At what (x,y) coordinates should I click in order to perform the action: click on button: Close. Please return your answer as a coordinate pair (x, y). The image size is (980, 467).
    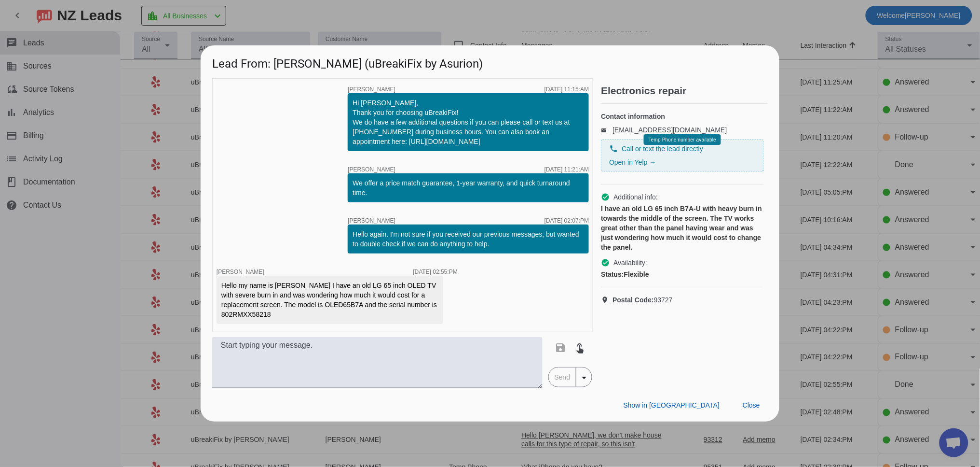
    Looking at the image, I should click on (751, 405).